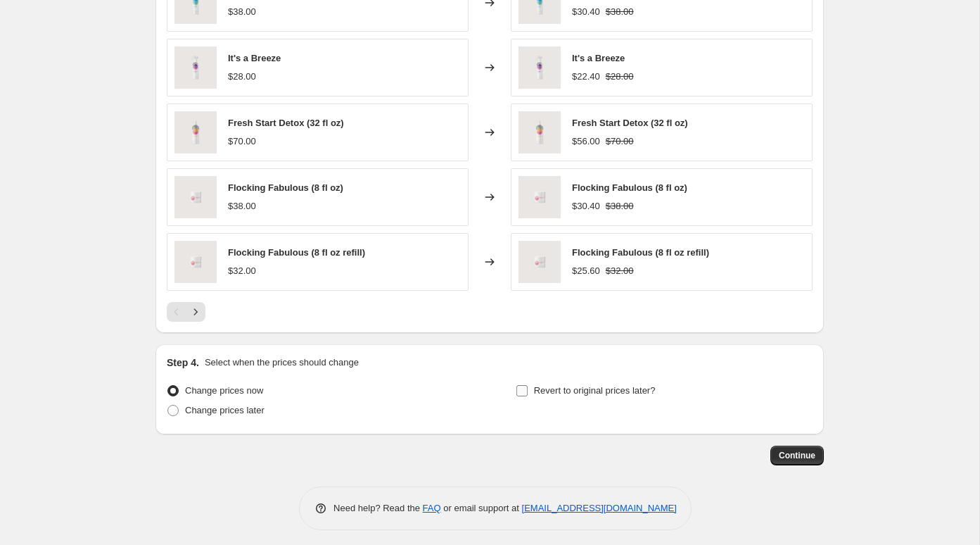 This screenshot has height=545, width=980. Describe the element at coordinates (620, 142) in the screenshot. I see `strike: $70.00` at that location.